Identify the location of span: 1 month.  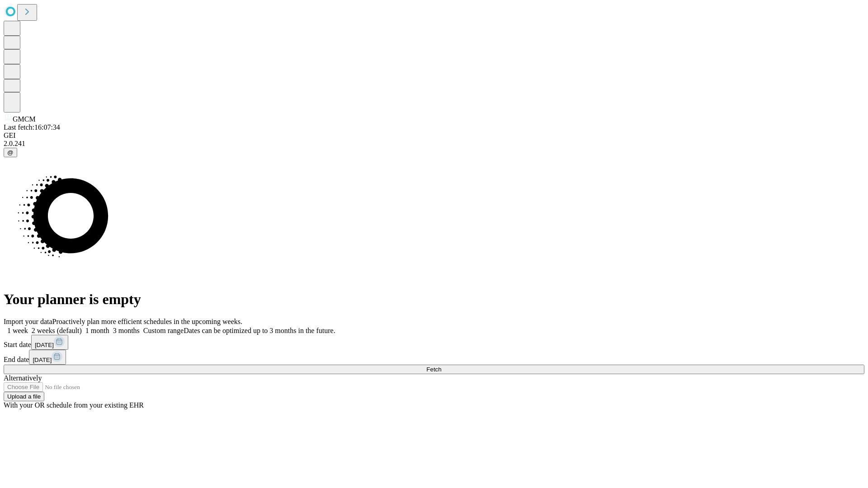
(97, 330).